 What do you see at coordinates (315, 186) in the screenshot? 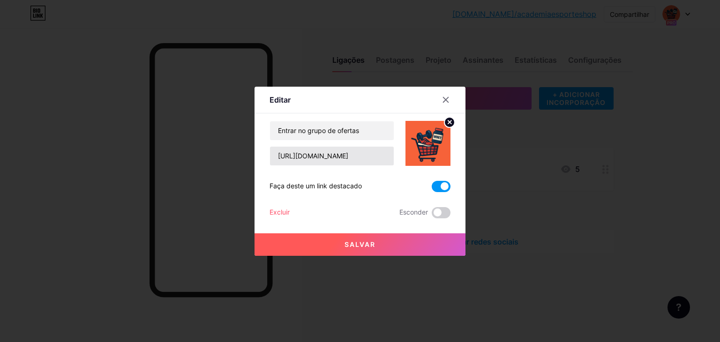
I see `font: Faça deste um link destacado` at bounding box center [315, 186].